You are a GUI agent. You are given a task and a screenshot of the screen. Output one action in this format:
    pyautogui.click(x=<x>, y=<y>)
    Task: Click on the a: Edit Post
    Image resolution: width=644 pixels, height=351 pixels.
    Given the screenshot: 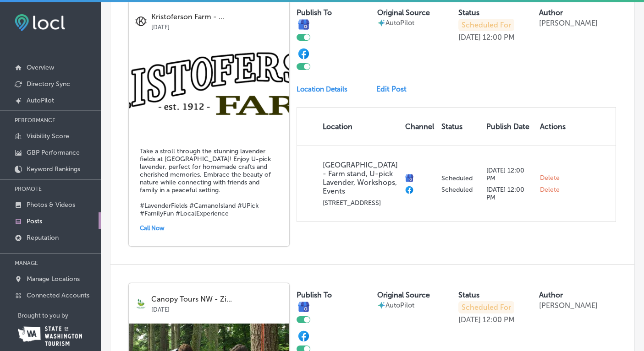 What is the action you would take?
    pyautogui.click(x=395, y=89)
    